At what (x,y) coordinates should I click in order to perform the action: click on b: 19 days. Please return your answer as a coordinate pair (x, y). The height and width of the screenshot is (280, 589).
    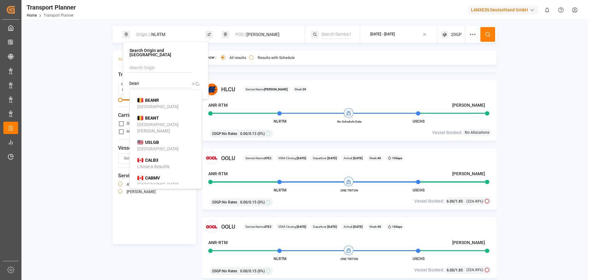
    Looking at the image, I should click on (397, 158).